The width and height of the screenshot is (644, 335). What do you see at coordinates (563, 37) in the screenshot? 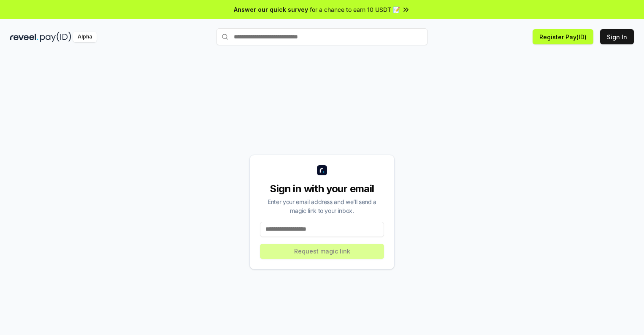
I see `button: Register Pay(ID)` at bounding box center [563, 37].